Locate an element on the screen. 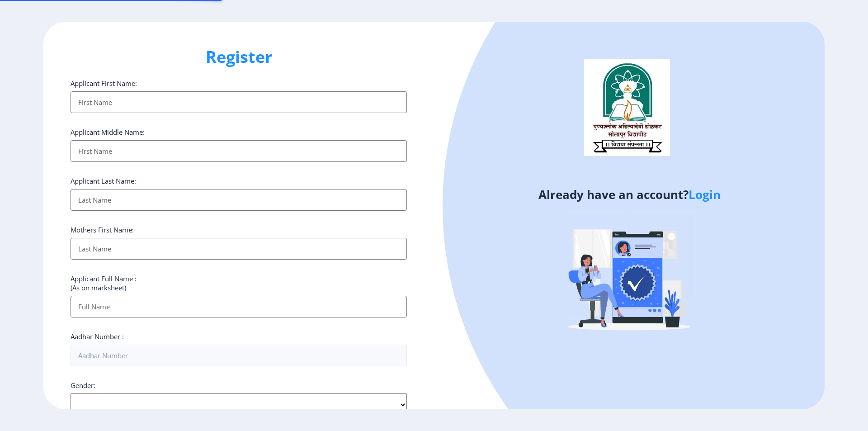 Image resolution: width=868 pixels, height=431 pixels. label: Applicant Full Name : (As on marksheet) is located at coordinates (104, 283).